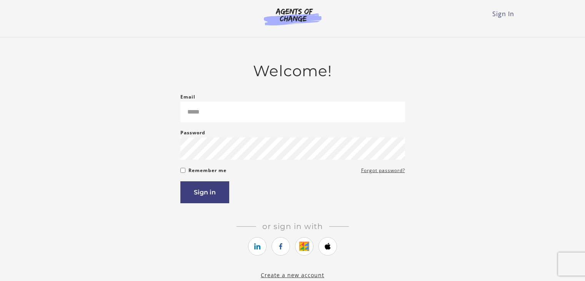 The height and width of the screenshot is (281, 585). Describe the element at coordinates (304, 246) in the screenshot. I see `a: https://courses.thinkific.com/users/auth/google?ss%5Breferral%5D=&ss%5Buser_return_to%5D=&ss%5Bvi...` at that location.